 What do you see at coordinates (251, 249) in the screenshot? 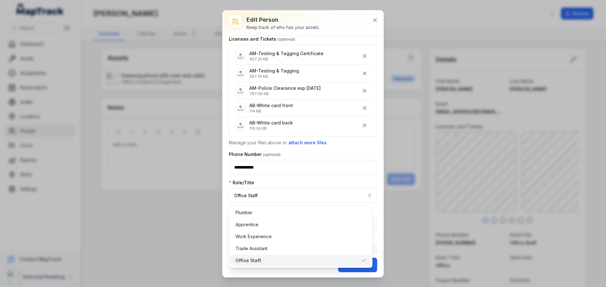
I see `span: Trade Assistant` at bounding box center [251, 249].